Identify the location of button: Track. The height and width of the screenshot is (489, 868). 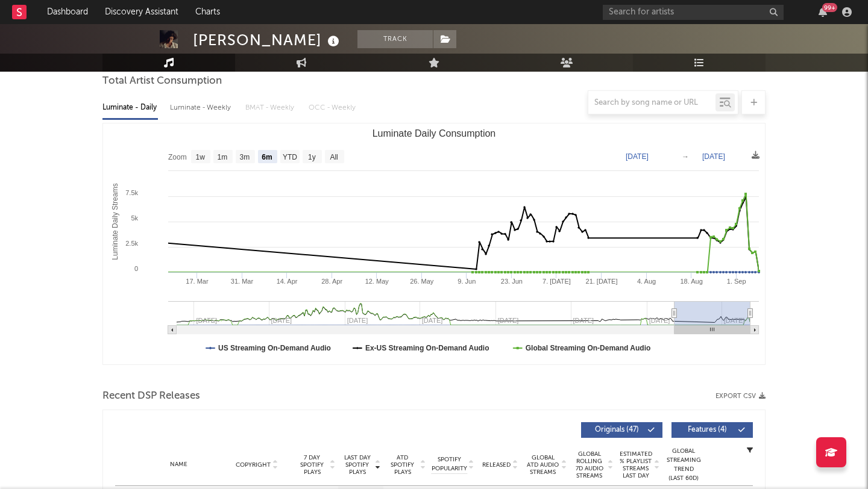
(395, 39).